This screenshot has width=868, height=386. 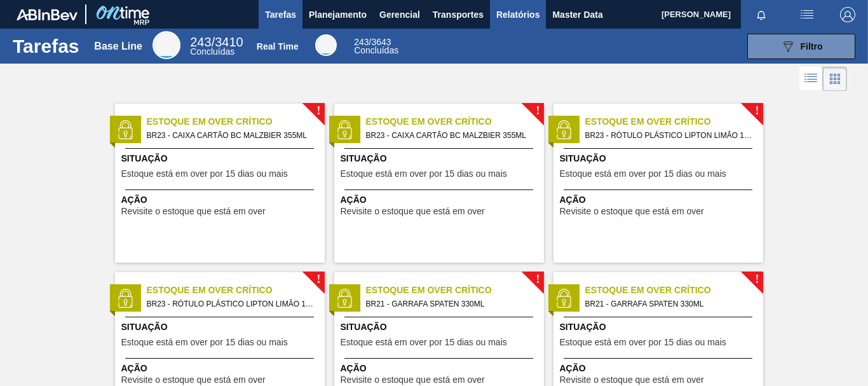 I want to click on img: Logout, so click(x=848, y=15).